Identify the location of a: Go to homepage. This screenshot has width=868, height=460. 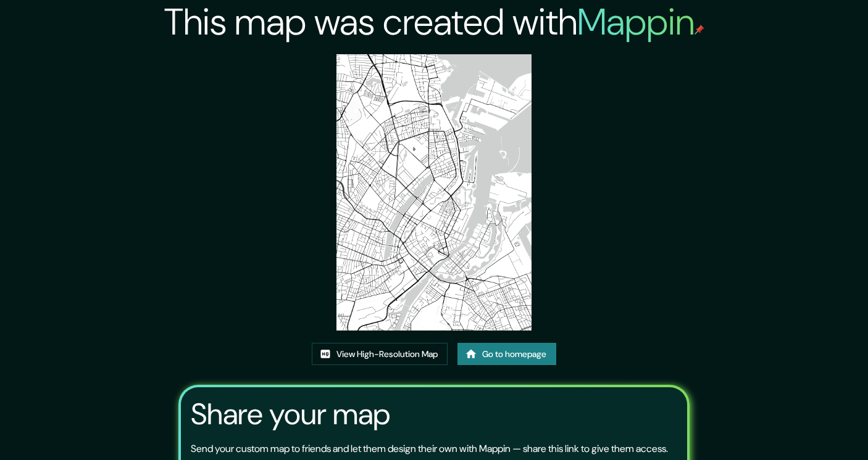
(507, 354).